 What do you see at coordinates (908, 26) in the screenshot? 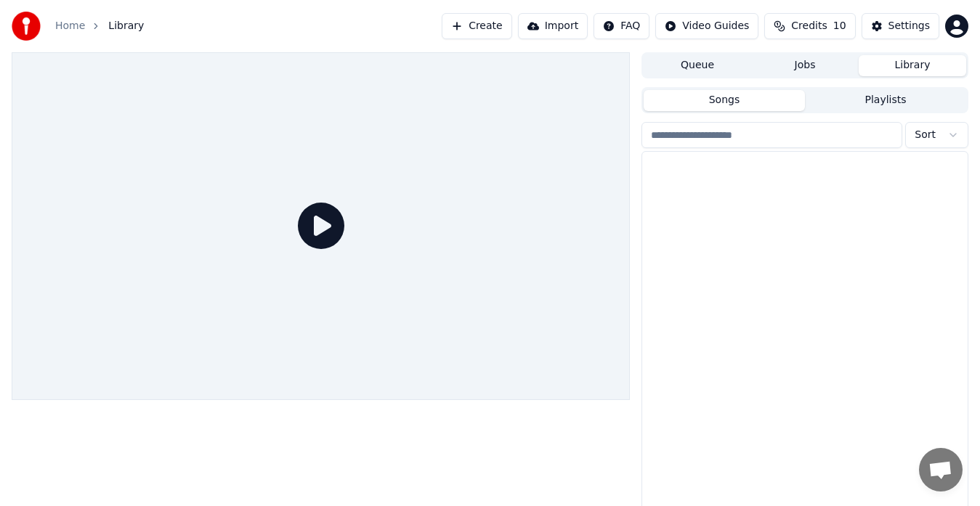
I see `div: Settings` at bounding box center [908, 26].